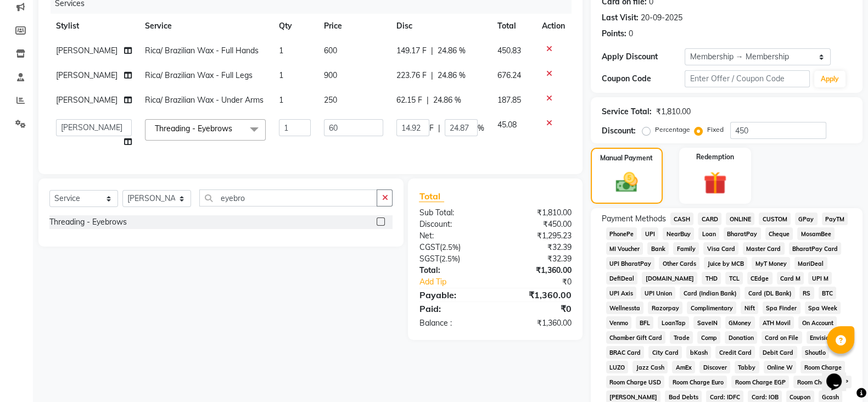 Image resolution: width=868 pixels, height=402 pixels. What do you see at coordinates (743, 234) in the screenshot?
I see `span: BharatPay` at bounding box center [743, 234].